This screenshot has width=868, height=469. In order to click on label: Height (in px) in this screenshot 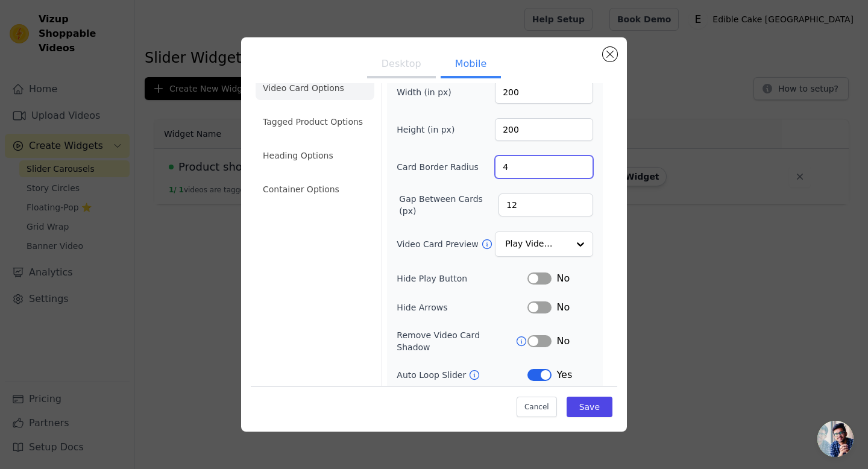, I will do `click(429, 129)`.